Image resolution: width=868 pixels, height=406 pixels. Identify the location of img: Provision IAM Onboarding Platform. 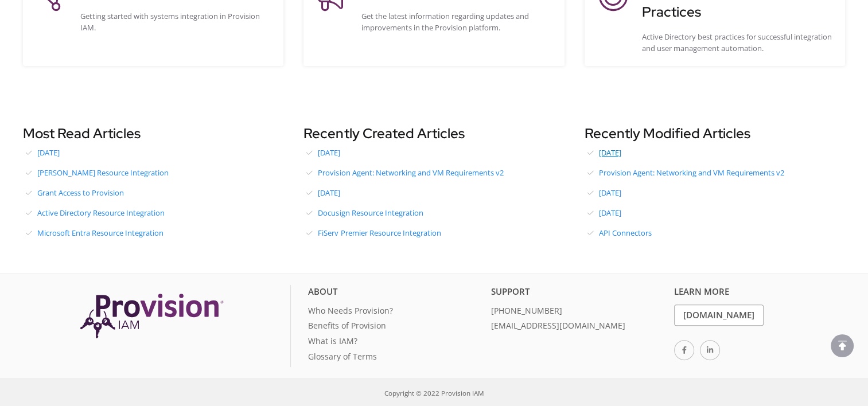
(152, 315).